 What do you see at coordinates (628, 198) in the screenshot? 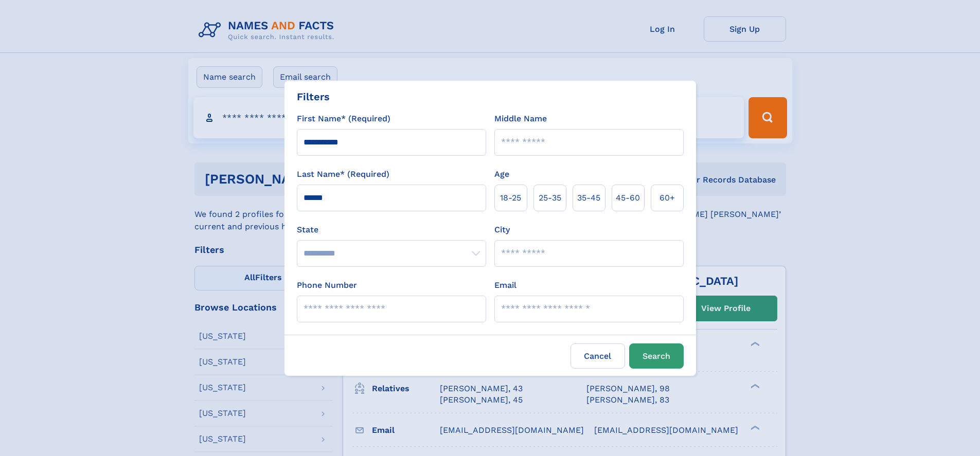
I see `span: 45‑60` at bounding box center [628, 198].